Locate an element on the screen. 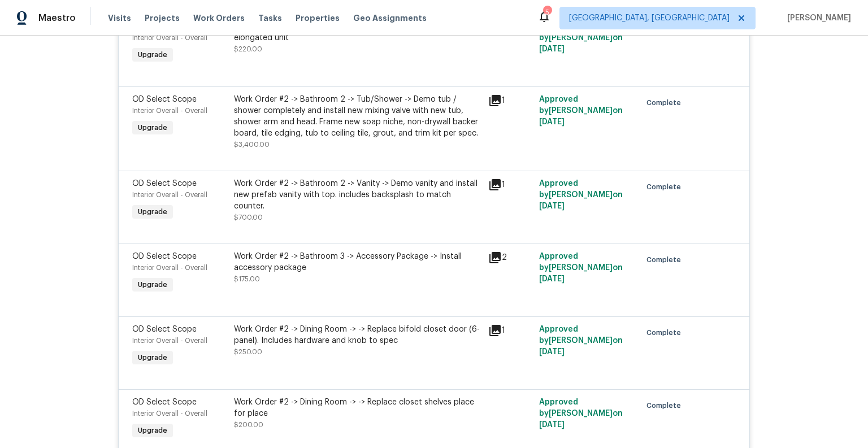  div: Work Order #2 -> Bathroom 2 -> Tub/Shower -> Demo tub / shower completely and install new mixing ... is located at coordinates (358, 116).